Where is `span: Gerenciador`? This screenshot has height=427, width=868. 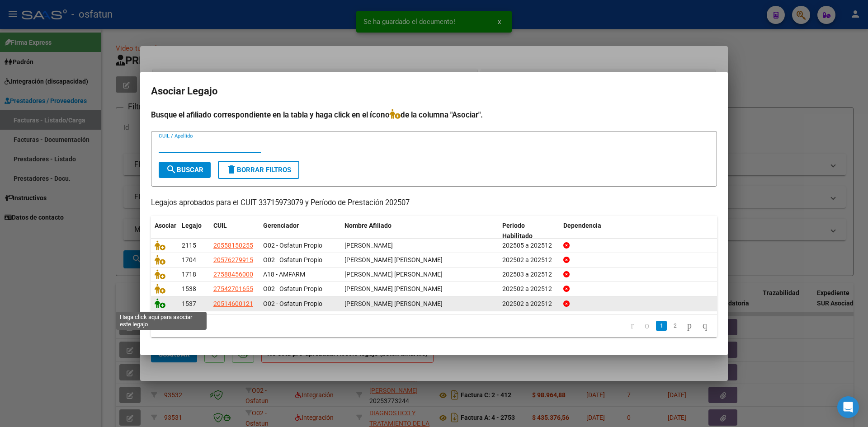 span: Gerenciador is located at coordinates (281, 226).